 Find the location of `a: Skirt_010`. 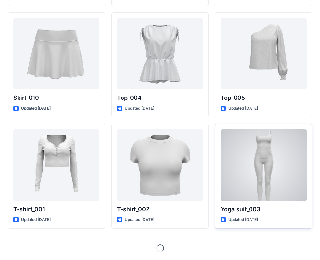

a: Skirt_010 is located at coordinates (56, 54).